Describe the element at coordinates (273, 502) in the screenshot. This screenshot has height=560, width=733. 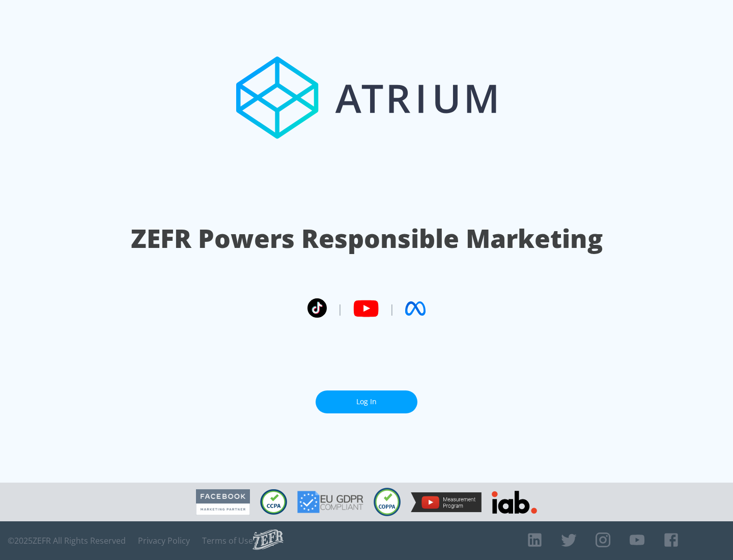
I see `img: CCPA Compliant` at that location.